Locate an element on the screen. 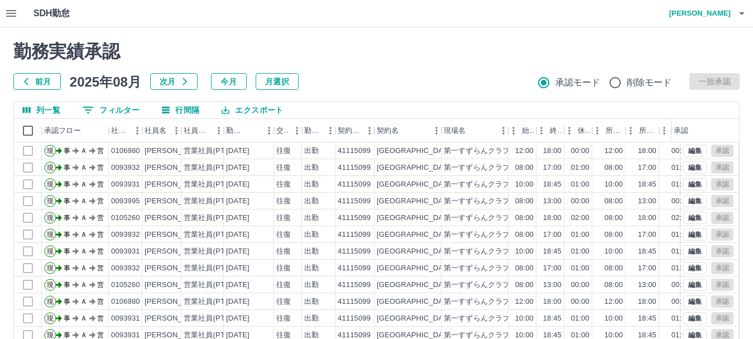  div: 0106980 is located at coordinates (126, 301).